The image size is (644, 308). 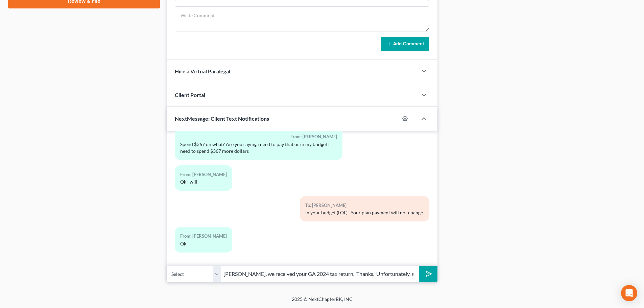 I want to click on button: Add Comment, so click(x=405, y=44).